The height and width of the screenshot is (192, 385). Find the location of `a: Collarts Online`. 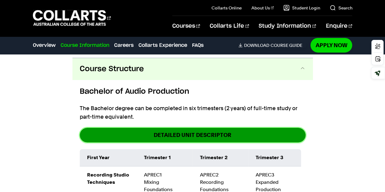

a: Collarts Online is located at coordinates (227, 8).